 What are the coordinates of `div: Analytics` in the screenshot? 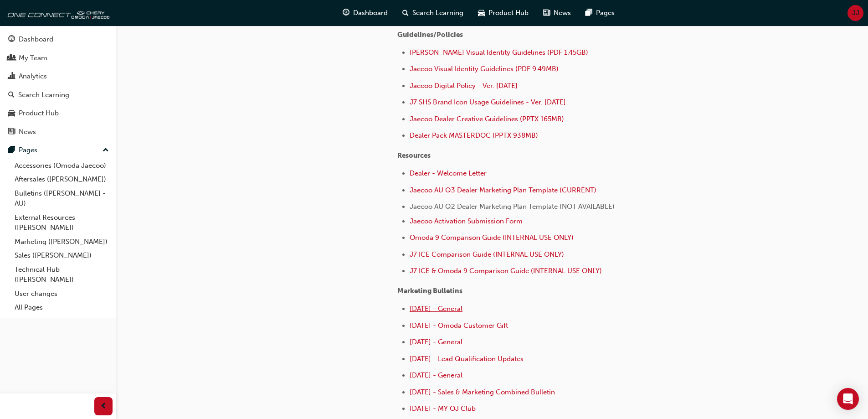 It's located at (33, 76).